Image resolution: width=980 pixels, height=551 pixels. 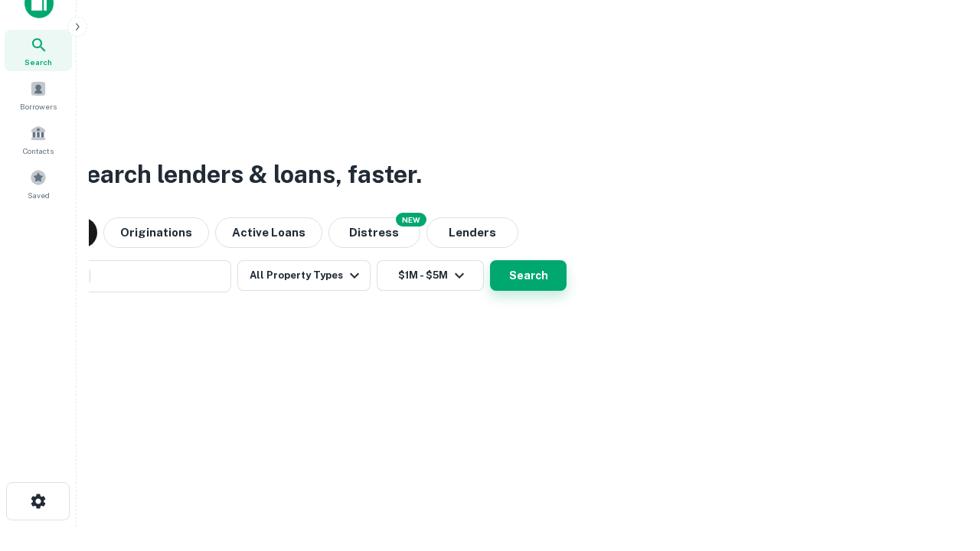 What do you see at coordinates (304, 276) in the screenshot?
I see `button: All Property Types` at bounding box center [304, 276].